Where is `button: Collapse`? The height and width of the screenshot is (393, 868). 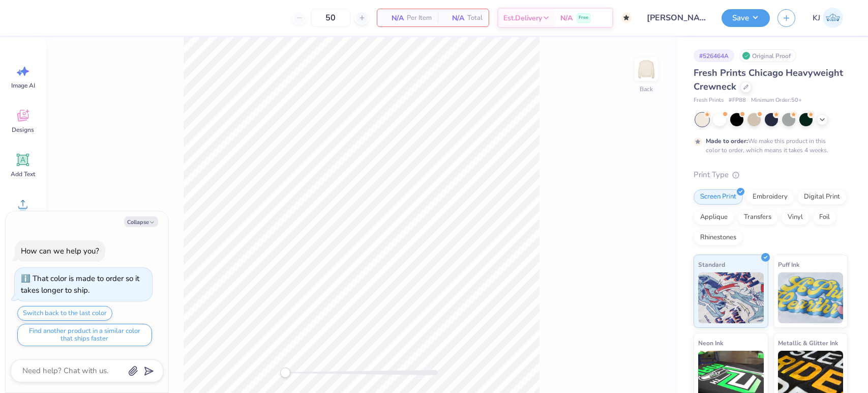
button: Collapse is located at coordinates (141, 221).